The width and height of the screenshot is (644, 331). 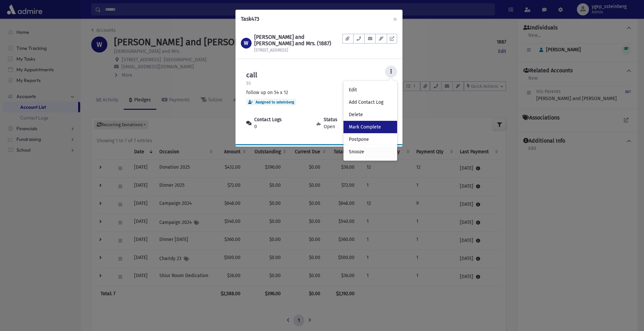 What do you see at coordinates (371, 139) in the screenshot?
I see `a: Postpone` at bounding box center [371, 139].